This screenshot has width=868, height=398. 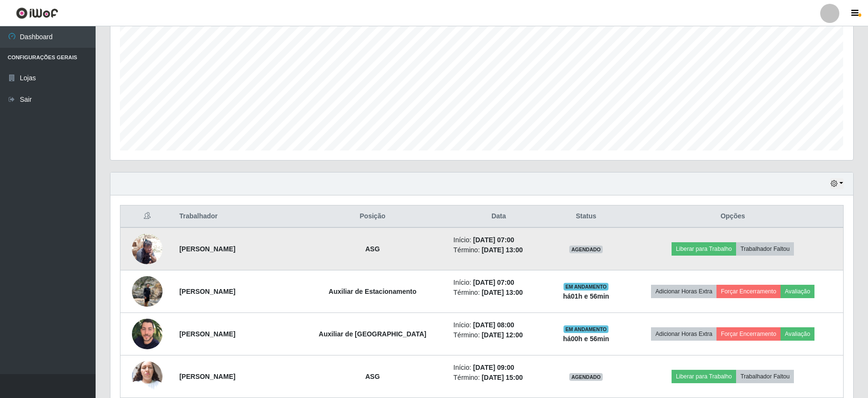 What do you see at coordinates (499, 217) in the screenshot?
I see `th: Data` at bounding box center [499, 217].